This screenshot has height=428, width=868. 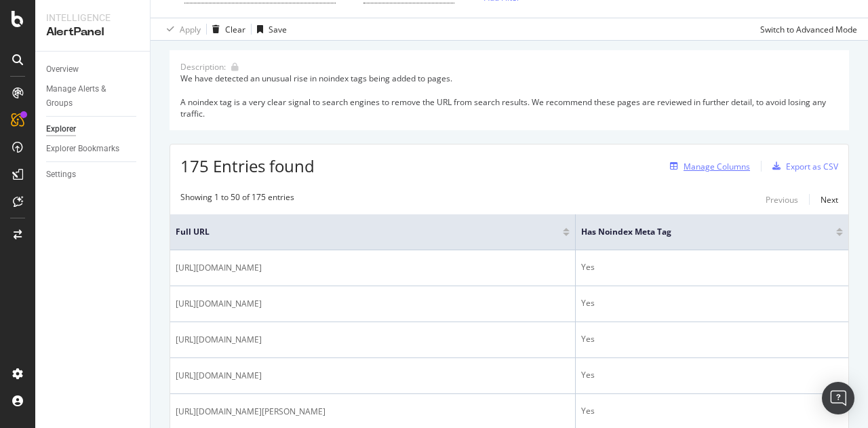 What do you see at coordinates (236, 29) in the screenshot?
I see `div: Clear` at bounding box center [236, 29].